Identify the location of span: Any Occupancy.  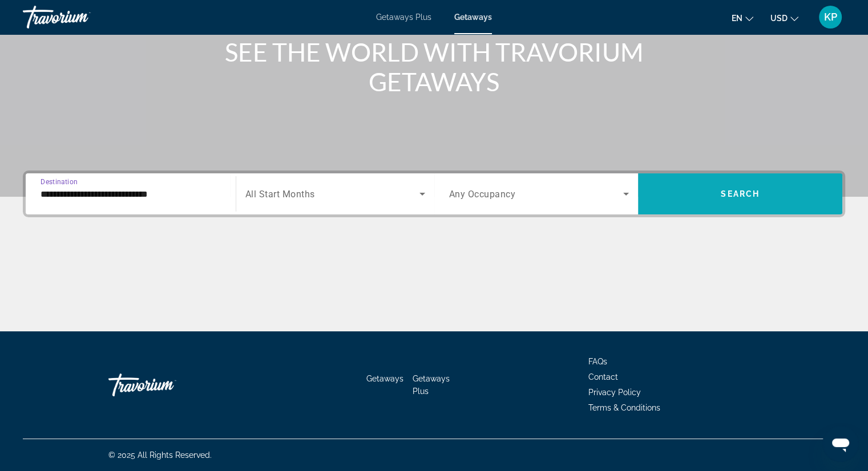
(482, 194).